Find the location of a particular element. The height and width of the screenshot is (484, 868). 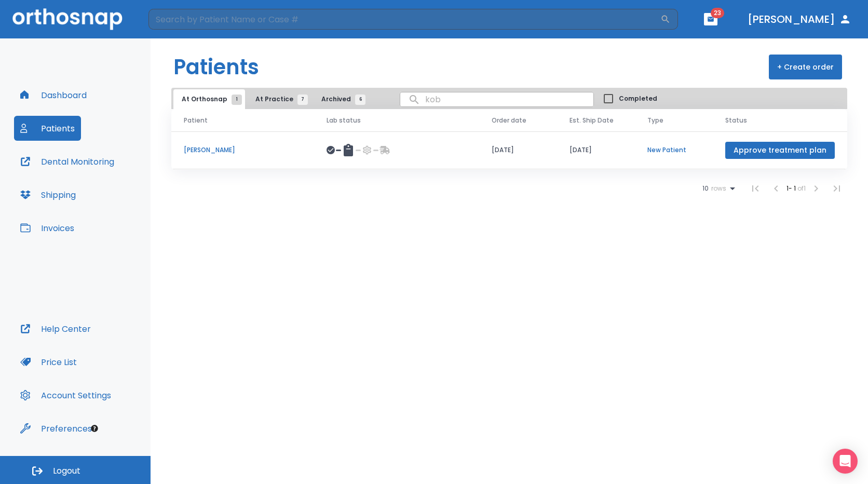

span: 1 - 1 is located at coordinates (792, 188).